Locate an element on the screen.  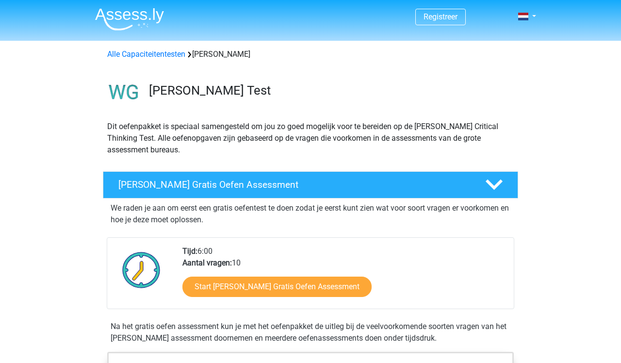
div: Na het gratis oefen assessment kun je met het oefenpakket de uitleg bij de veelvoorkomende soorte... is located at coordinates (311, 332).